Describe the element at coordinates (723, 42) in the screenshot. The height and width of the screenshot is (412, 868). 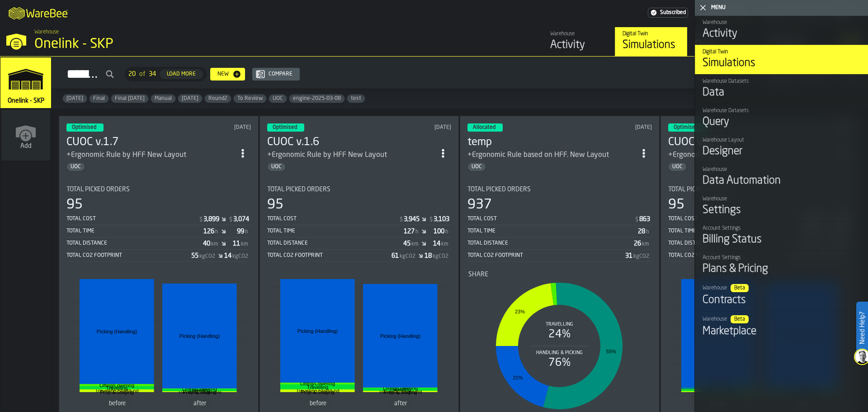
I see `a: link-to-/wh/i/6ad9c8fa-2ae6-41be-a08f-bf7f8b696bbc/data` at that location.